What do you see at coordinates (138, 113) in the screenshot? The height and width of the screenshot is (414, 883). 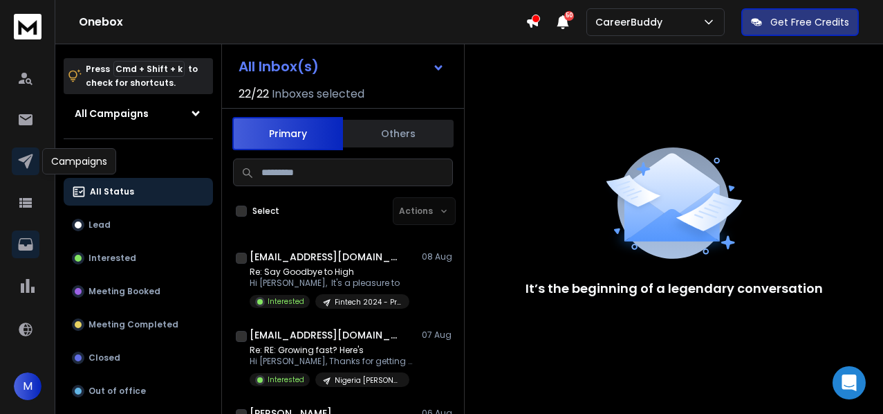 I see `button: All Campaigns` at bounding box center [138, 113].